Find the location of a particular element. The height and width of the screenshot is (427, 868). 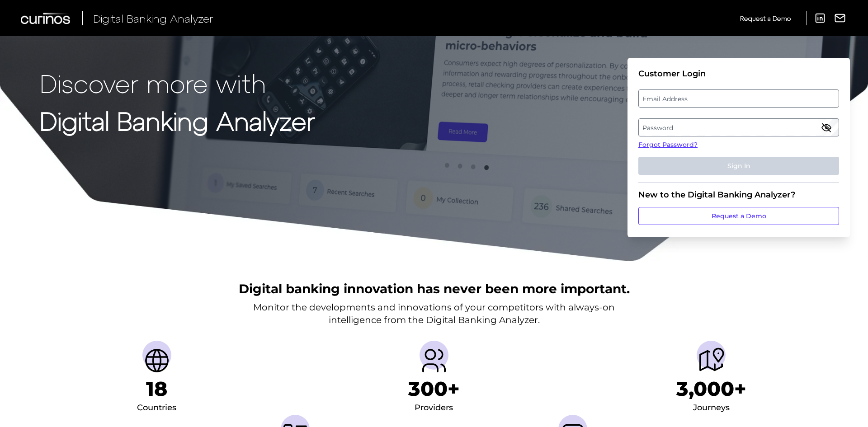

span: Digital Banking Analyzer is located at coordinates (153, 18).